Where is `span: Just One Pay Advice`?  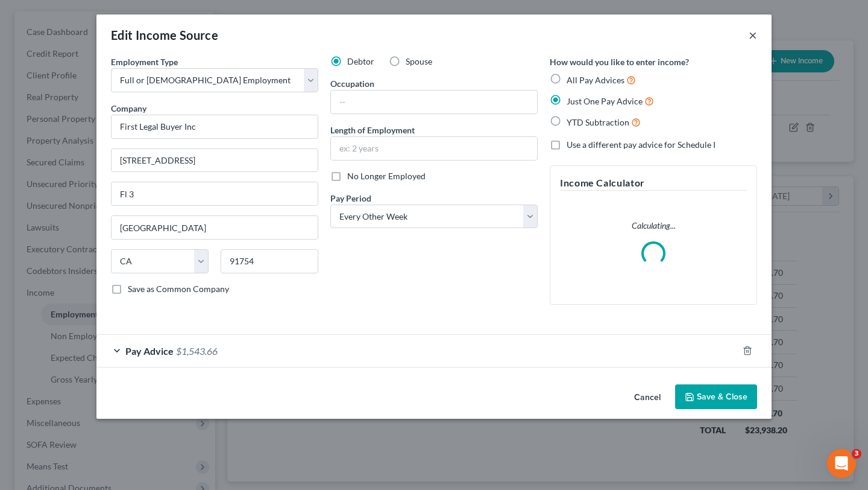 span: Just One Pay Advice is located at coordinates (604, 101).